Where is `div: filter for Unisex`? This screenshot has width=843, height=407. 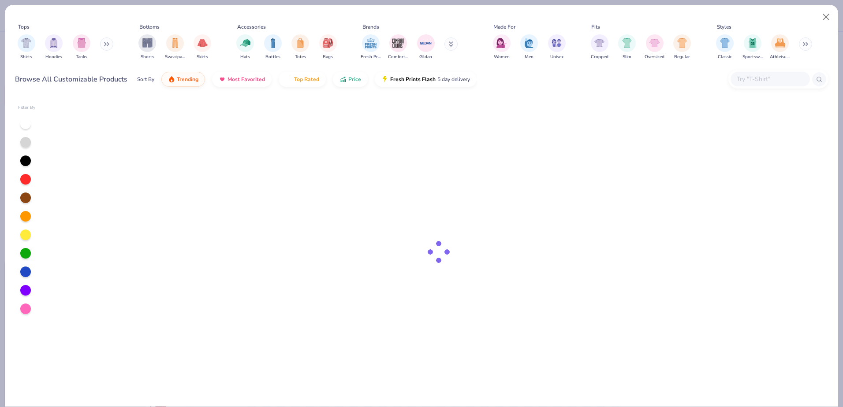
div: filter for Unisex is located at coordinates (557, 47).